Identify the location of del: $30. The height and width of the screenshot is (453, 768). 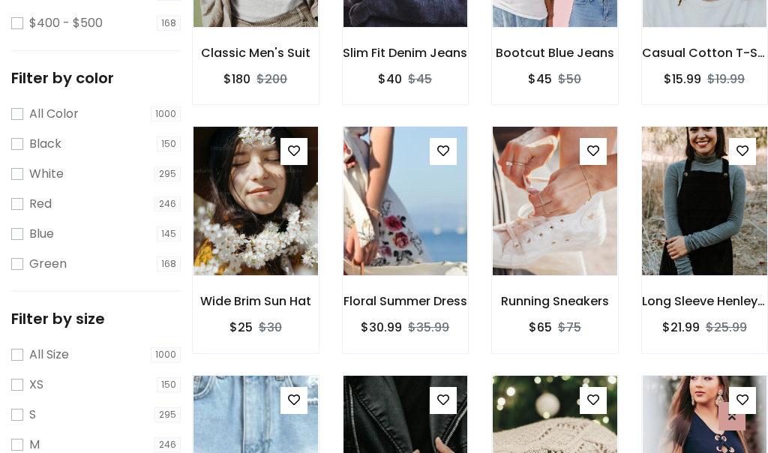
(270, 327).